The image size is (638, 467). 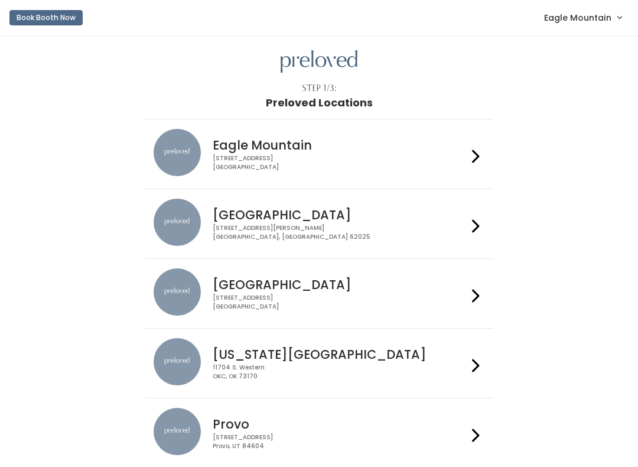 I want to click on a: Eagle Mountain, so click(x=583, y=17).